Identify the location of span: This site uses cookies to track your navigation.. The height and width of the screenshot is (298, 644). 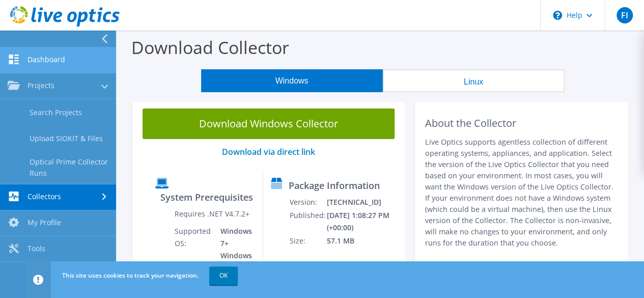
(130, 275).